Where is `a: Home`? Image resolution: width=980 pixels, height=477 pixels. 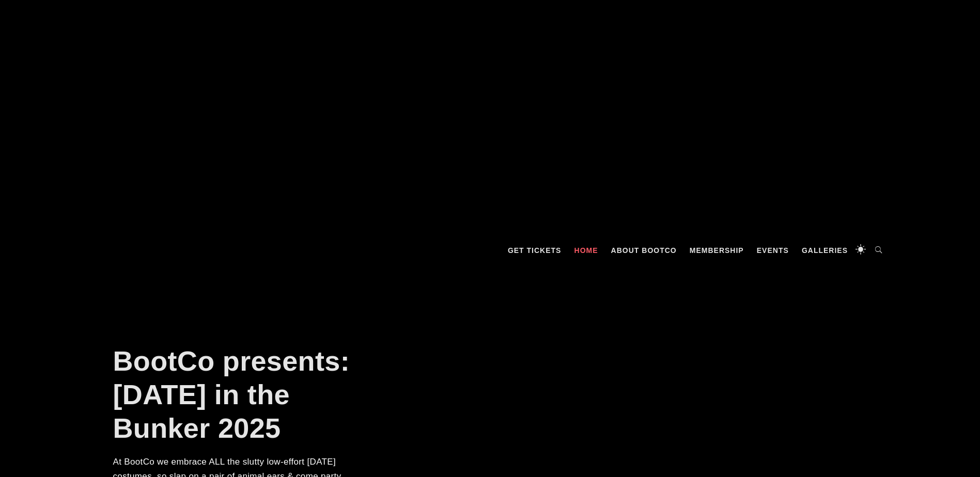 a: Home is located at coordinates (586, 251).